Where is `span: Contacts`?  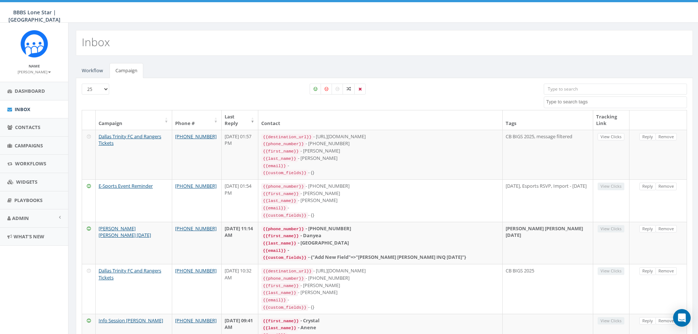
span: Contacts is located at coordinates (27, 127).